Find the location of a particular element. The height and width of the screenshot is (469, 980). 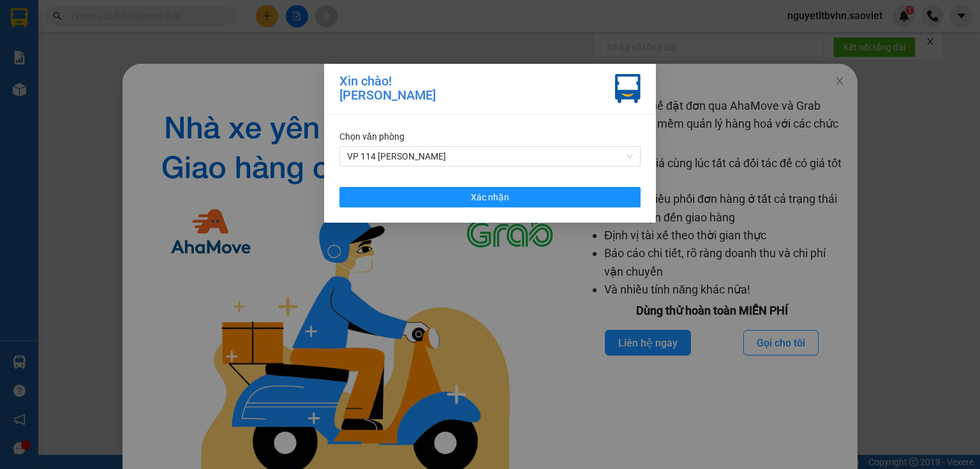

img: vxr-icon is located at coordinates (628, 88).